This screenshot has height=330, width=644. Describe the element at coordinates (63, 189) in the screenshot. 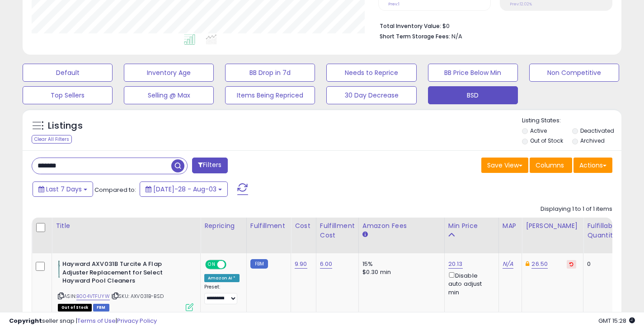

I see `button: Last 7 Days` at that location.